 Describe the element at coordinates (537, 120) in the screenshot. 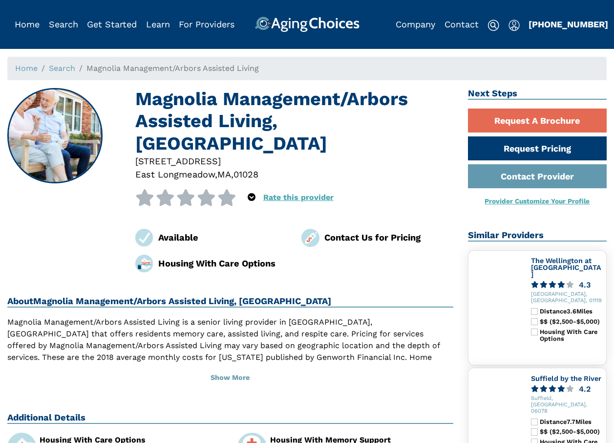

I see `a: Request A Brochure` at that location.